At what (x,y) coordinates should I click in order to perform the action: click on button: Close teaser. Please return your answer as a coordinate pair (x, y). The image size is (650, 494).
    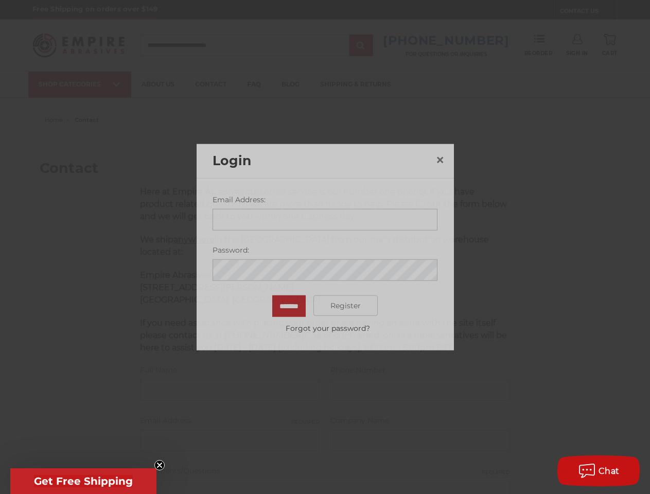
    Looking at the image, I should click on (159, 465).